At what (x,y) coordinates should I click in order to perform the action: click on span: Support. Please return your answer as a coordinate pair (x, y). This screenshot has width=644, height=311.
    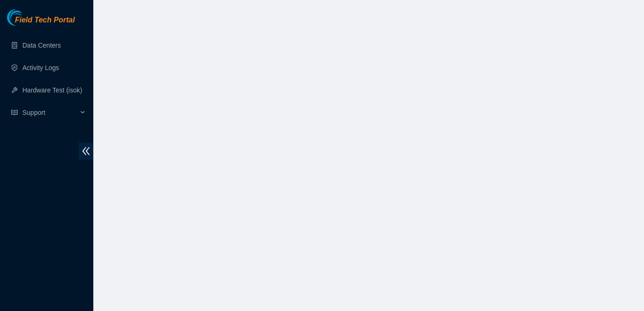
    Looking at the image, I should click on (50, 113).